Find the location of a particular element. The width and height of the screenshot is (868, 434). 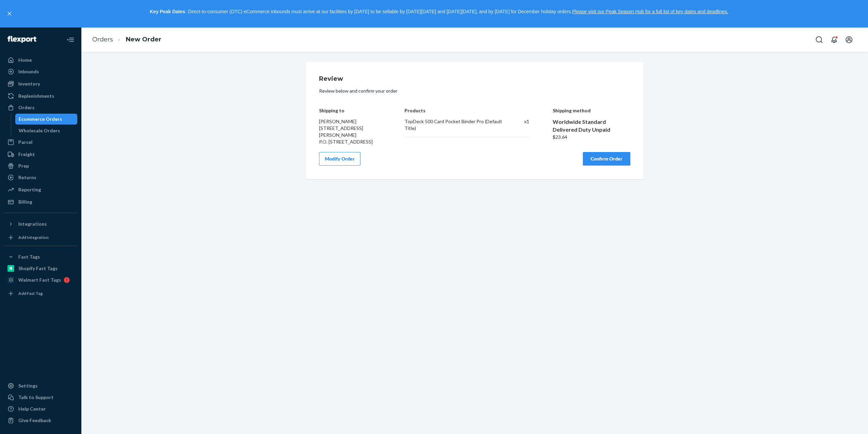

div: Give Feedback is located at coordinates (34, 420).